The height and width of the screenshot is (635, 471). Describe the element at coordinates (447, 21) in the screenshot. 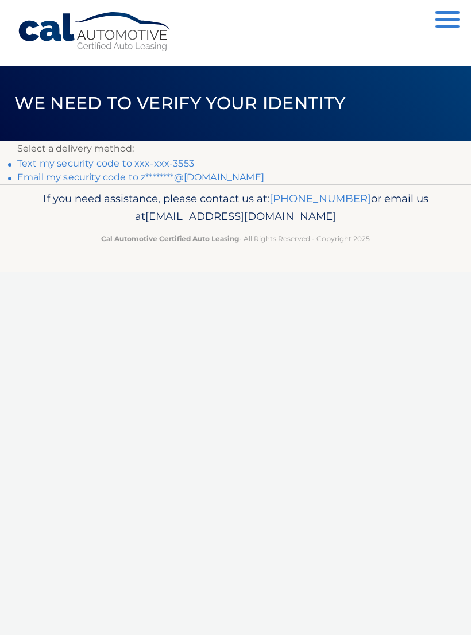

I see `button: Menu` at that location.